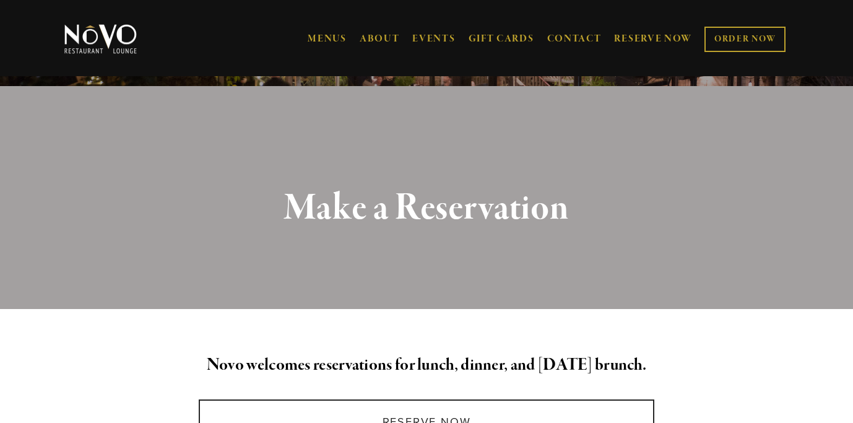 This screenshot has width=853, height=423. Describe the element at coordinates (744, 39) in the screenshot. I see `a: ORDER NOW` at that location.